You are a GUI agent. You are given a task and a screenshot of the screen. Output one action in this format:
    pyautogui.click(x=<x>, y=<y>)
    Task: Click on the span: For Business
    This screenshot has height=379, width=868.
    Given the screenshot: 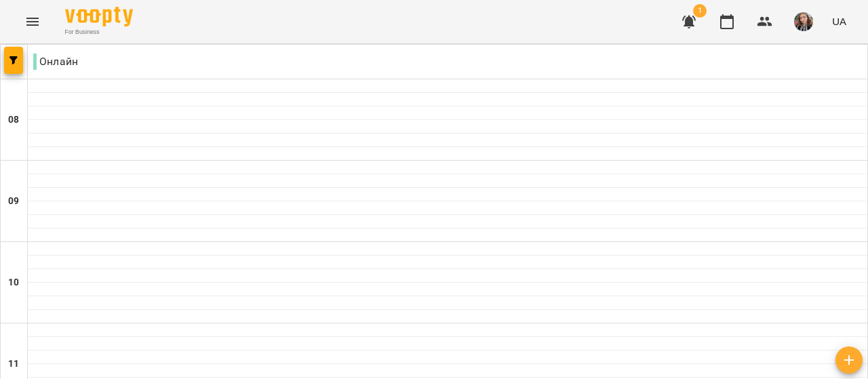 What is the action you would take?
    pyautogui.click(x=99, y=32)
    